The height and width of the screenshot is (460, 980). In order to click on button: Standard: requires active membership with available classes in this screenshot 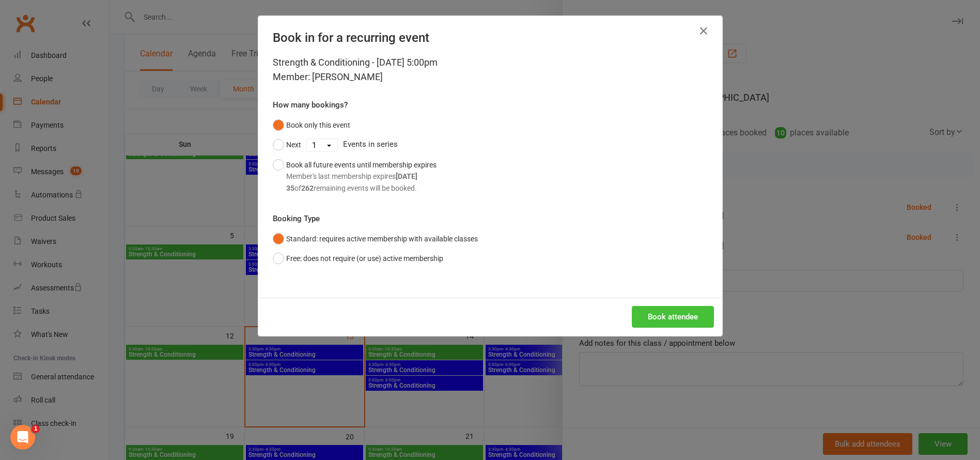, I will do `click(375, 239)`.